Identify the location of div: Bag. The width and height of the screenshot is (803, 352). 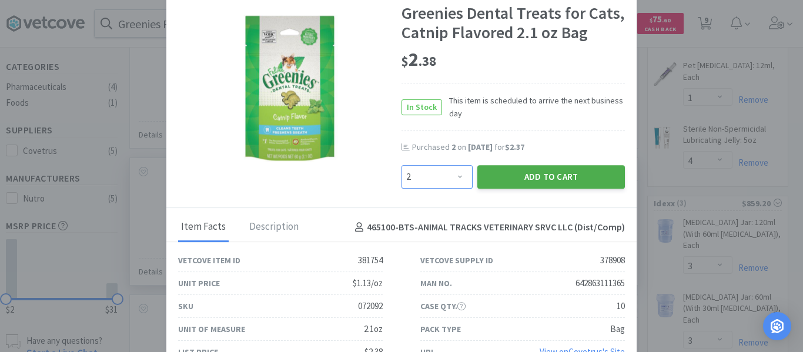
(617, 329).